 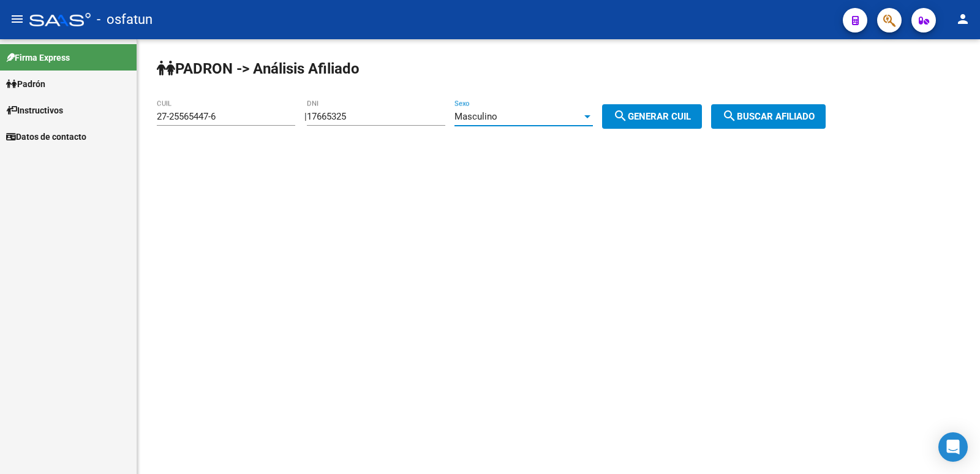 I want to click on strong: PADRON -> Análisis Afiliado, so click(x=258, y=68).